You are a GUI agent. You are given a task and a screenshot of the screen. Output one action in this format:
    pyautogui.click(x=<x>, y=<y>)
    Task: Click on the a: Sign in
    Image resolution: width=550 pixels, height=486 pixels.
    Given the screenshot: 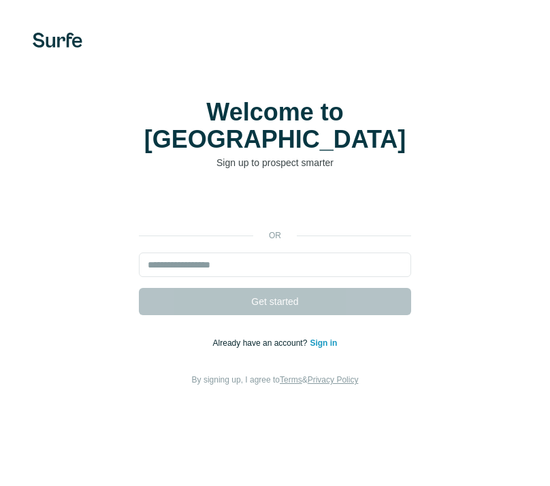 What is the action you would take?
    pyautogui.click(x=323, y=343)
    